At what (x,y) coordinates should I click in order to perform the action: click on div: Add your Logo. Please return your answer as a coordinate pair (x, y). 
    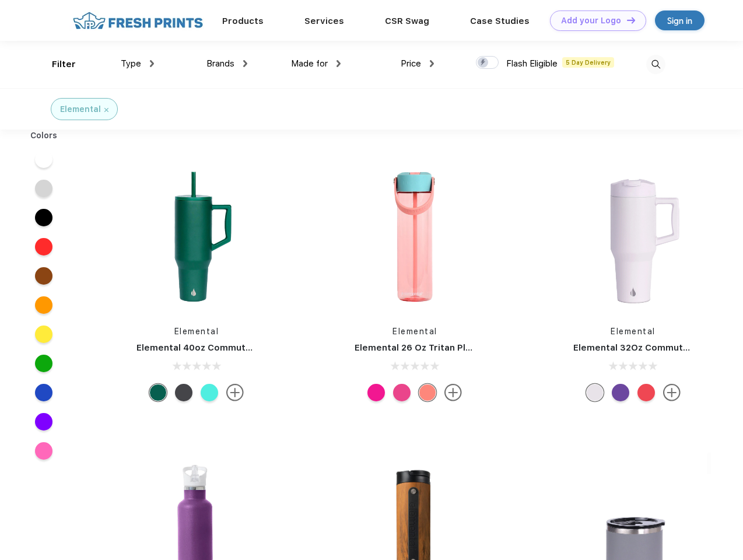
    Looking at the image, I should click on (591, 20).